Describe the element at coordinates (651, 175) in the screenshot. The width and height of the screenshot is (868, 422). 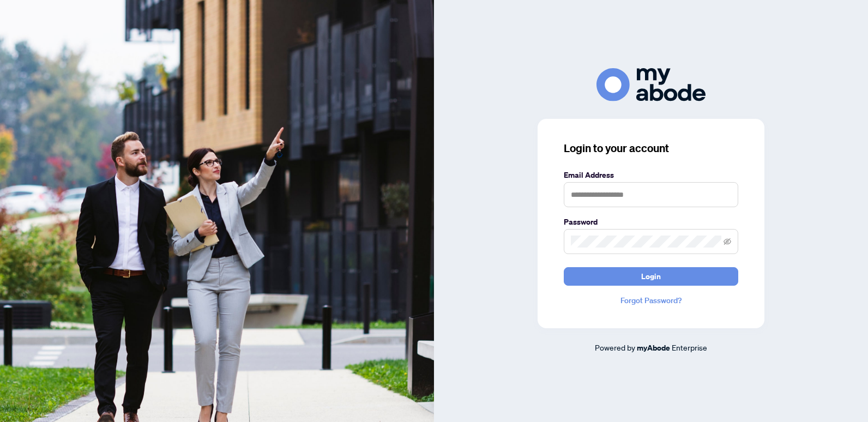
I see `label: Email Address` at that location.